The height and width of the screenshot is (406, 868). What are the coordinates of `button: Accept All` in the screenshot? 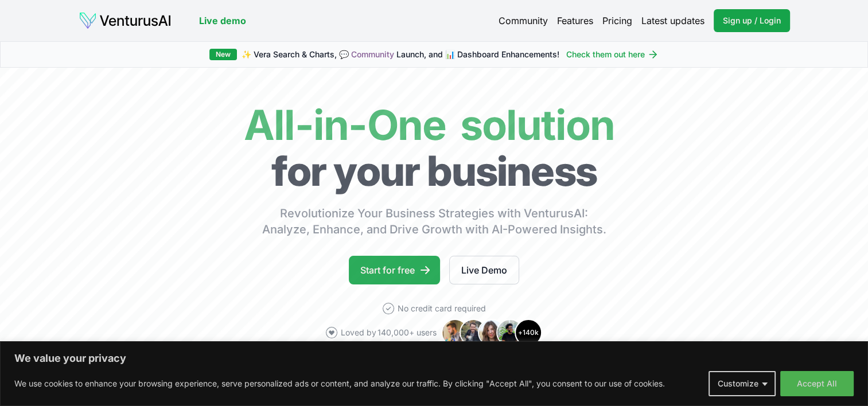 It's located at (817, 383).